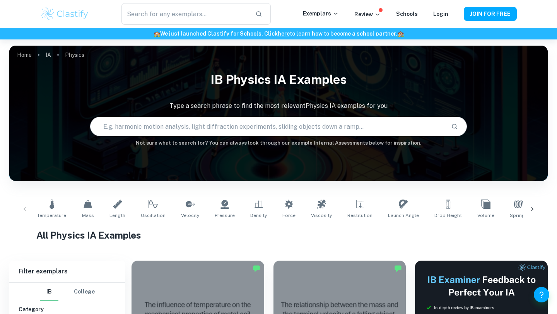 This screenshot has width=557, height=314. What do you see at coordinates (278, 34) in the screenshot?
I see `h6: We just launched Clastify for Schools. Click to learn how to become a school partner.` at bounding box center [278, 34].